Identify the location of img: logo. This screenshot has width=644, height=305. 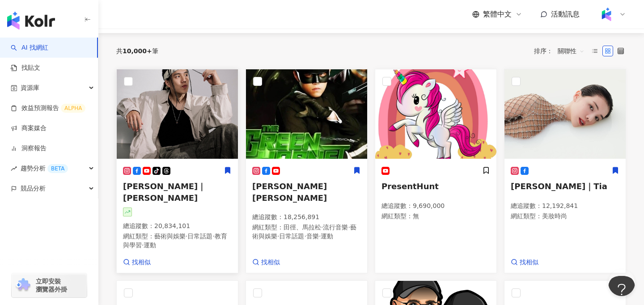
(31, 21).